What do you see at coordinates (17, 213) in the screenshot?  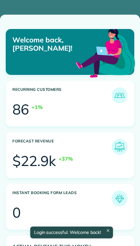 I see `div: 0` at bounding box center [17, 213].